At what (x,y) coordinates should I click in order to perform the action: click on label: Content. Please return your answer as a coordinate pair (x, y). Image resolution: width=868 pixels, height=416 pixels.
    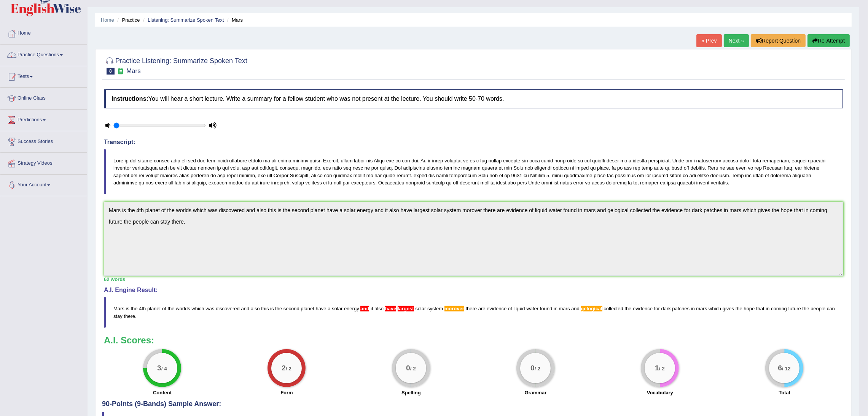
    Looking at the image, I should click on (162, 393).